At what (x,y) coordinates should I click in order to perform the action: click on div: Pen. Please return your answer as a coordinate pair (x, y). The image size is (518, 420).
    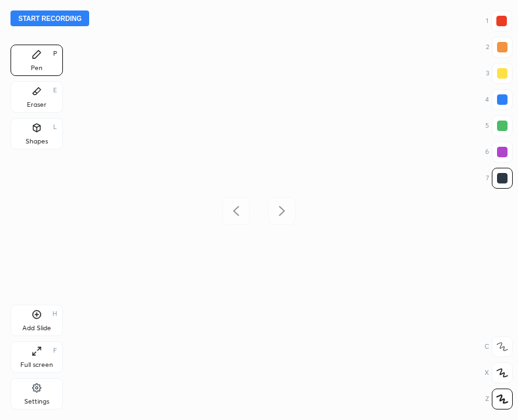
    Looking at the image, I should click on (37, 68).